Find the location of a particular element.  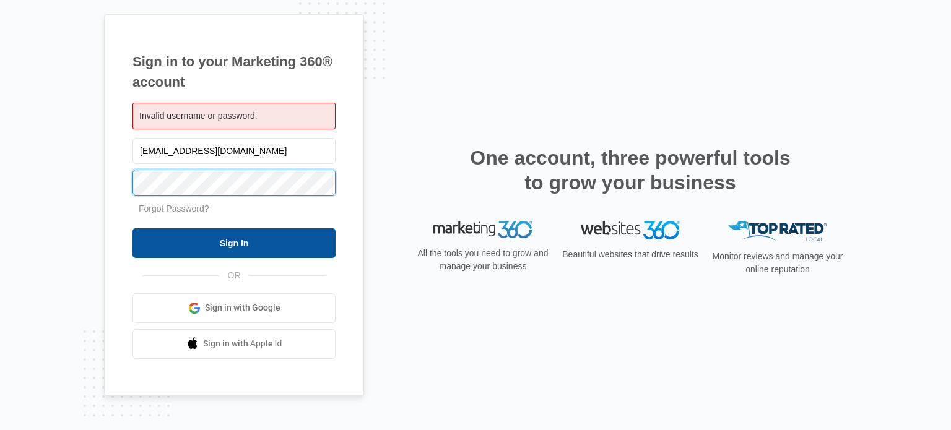

img: Marketing 360 is located at coordinates (483, 230).